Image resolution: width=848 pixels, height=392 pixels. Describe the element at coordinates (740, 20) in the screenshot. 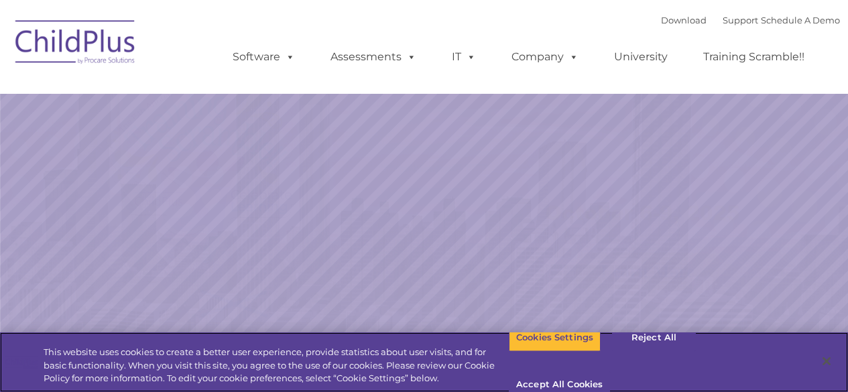

I see `a: Support` at that location.